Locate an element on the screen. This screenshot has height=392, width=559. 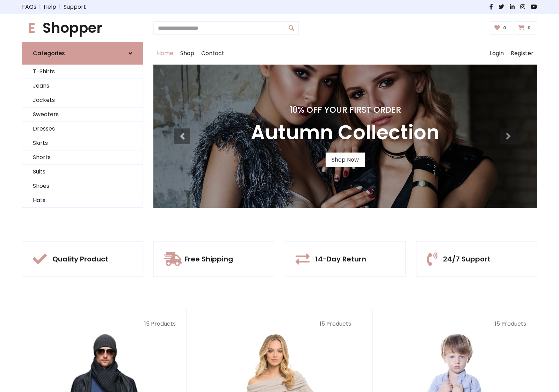
a: Home is located at coordinates (165, 54).